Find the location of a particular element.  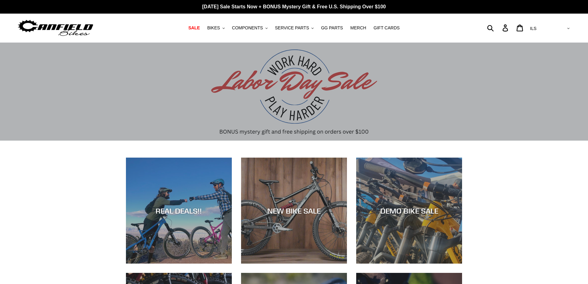

span: SALE is located at coordinates (194, 28).